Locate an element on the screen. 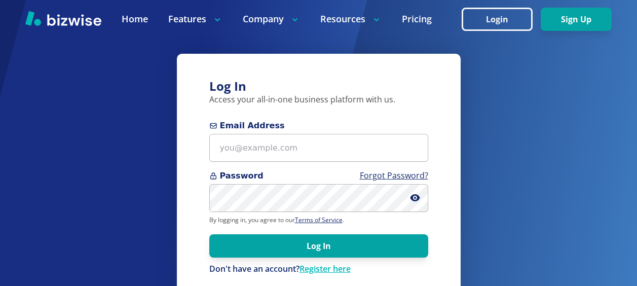 The height and width of the screenshot is (286, 637). a: Pricing is located at coordinates (417, 19).